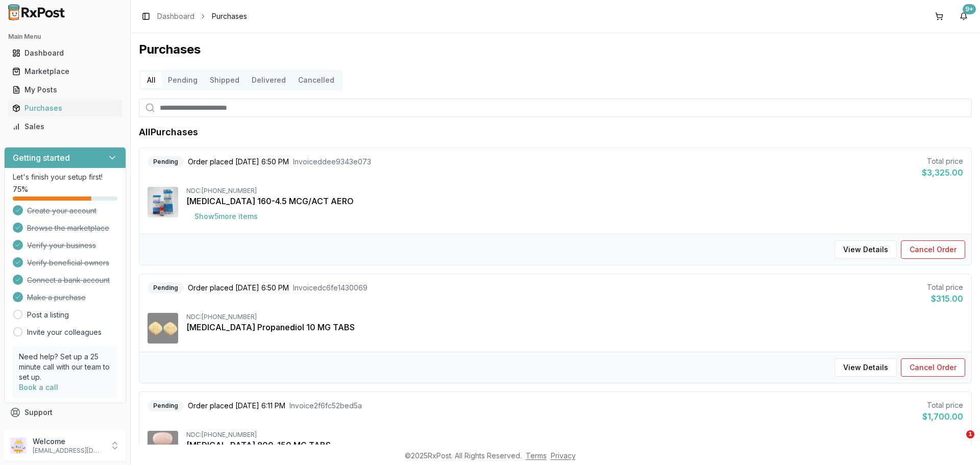 This screenshot has width=980, height=465. Describe the element at coordinates (945, 299) in the screenshot. I see `div: $315.00` at that location.